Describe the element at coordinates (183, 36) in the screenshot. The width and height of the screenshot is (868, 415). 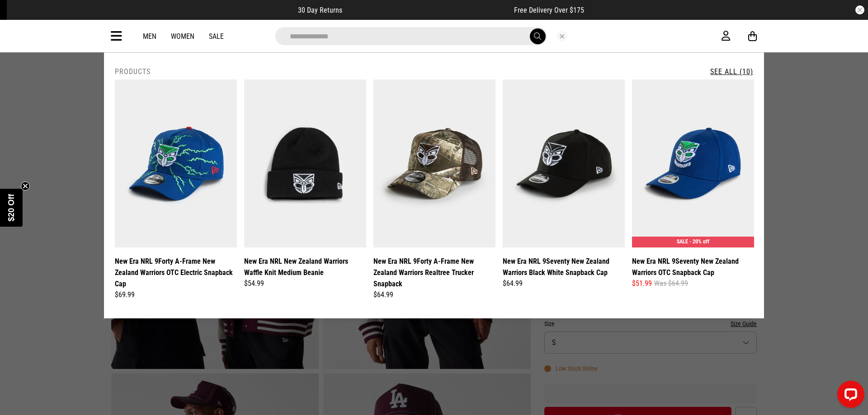
I see `a: Women` at that location.